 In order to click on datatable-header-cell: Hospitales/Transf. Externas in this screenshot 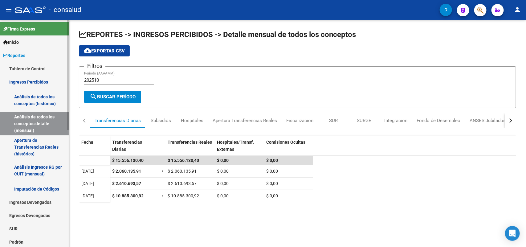, I will do `click(239, 149)`.